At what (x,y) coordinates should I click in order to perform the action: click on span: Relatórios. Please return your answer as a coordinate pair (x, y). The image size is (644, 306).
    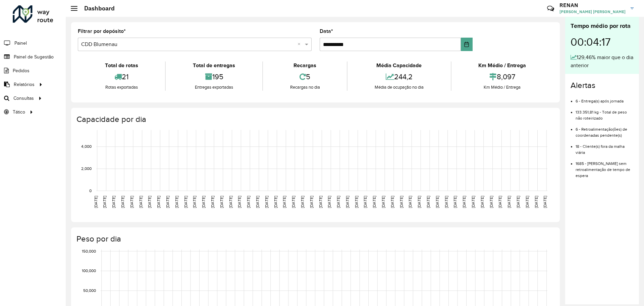
    Looking at the image, I should click on (24, 84).